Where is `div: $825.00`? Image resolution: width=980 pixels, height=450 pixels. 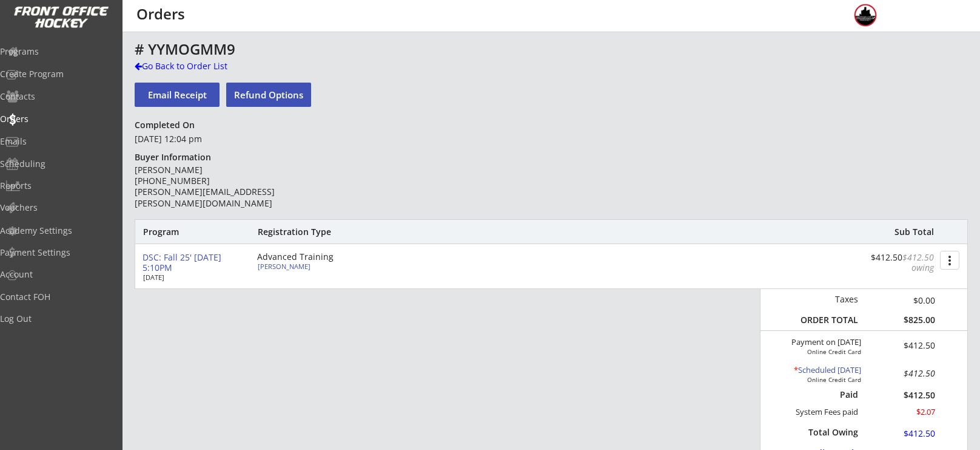 div: $825.00 is located at coordinates (901, 320).